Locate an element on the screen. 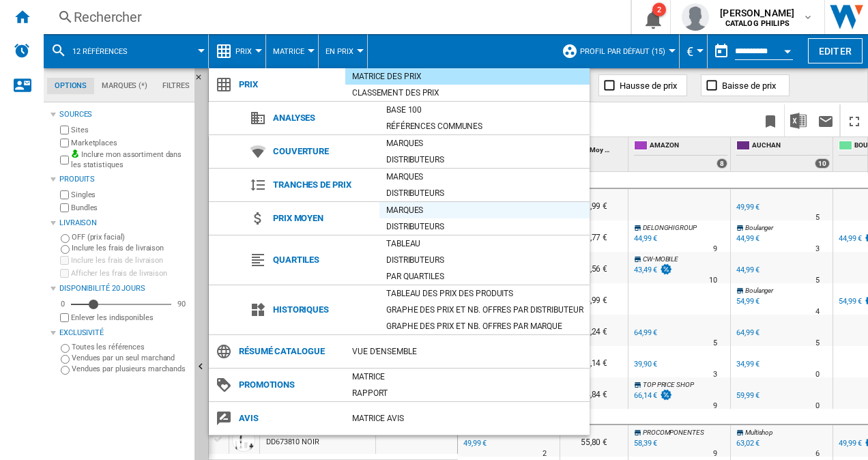 The height and width of the screenshot is (460, 868). div: Tableau des prix des produits is located at coordinates (485, 293).